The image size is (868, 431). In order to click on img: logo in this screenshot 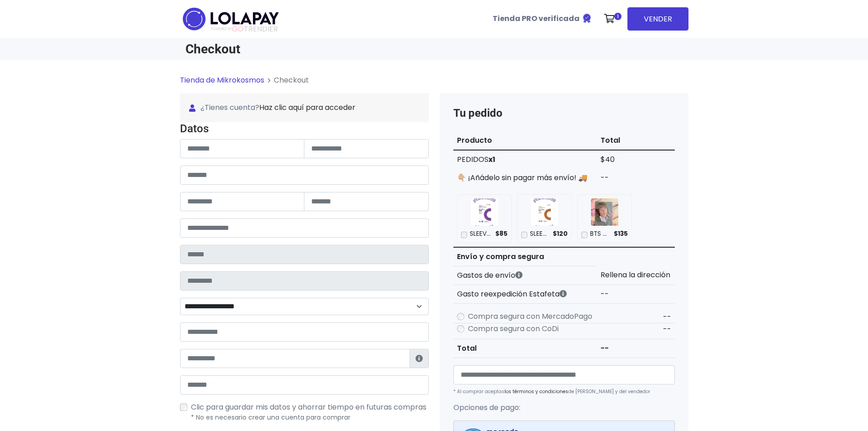, I will do `click(231, 19)`.